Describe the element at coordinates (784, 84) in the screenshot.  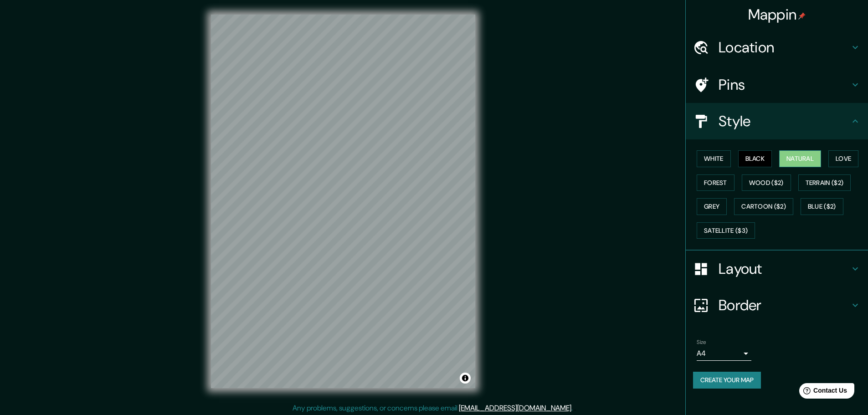
I see `h4: Pins` at that location.